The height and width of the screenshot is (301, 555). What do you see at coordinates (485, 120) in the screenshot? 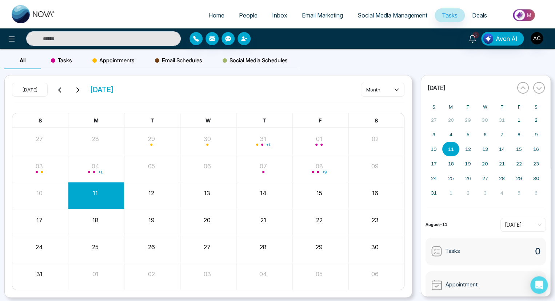
I see `button: July 30, 2025` at bounding box center [485, 120].